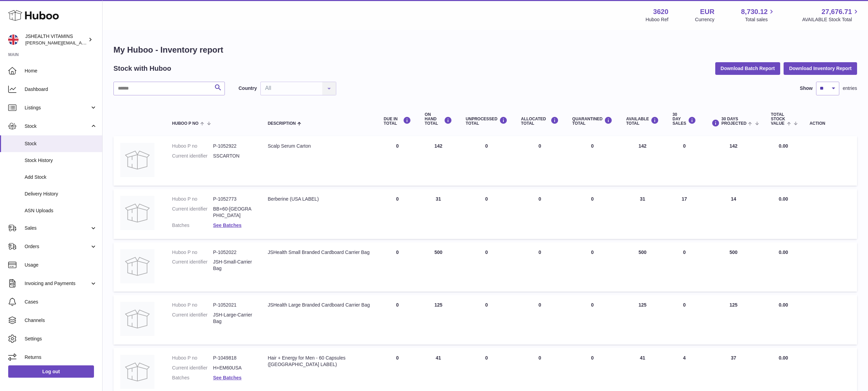 Image resolution: width=868 pixels, height=391 pixels. Describe the element at coordinates (282, 124) in the screenshot. I see `span: Description` at that location.